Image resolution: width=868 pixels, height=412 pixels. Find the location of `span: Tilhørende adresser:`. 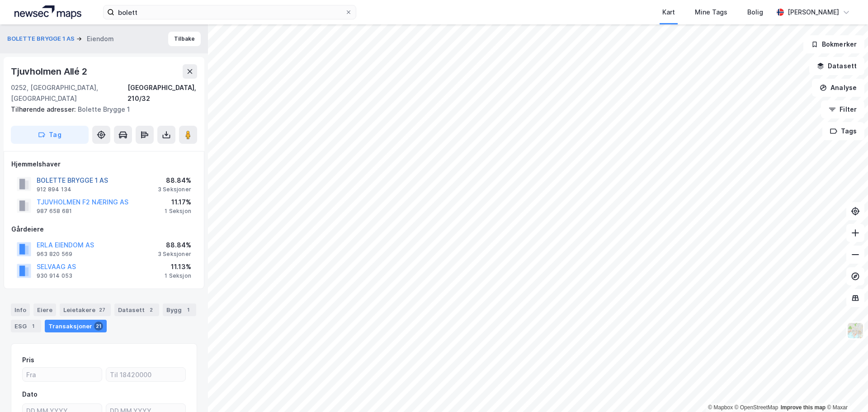

span: Tilhørende adresser: is located at coordinates (44, 109).